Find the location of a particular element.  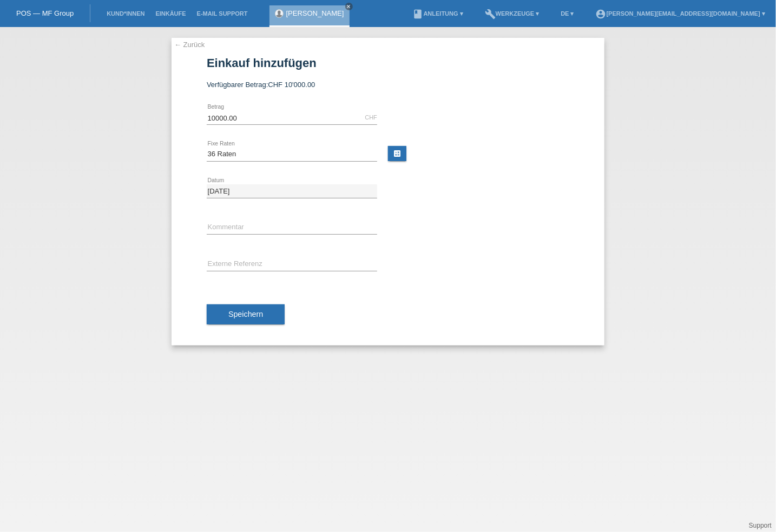

a: Einkäufe is located at coordinates (170, 14).